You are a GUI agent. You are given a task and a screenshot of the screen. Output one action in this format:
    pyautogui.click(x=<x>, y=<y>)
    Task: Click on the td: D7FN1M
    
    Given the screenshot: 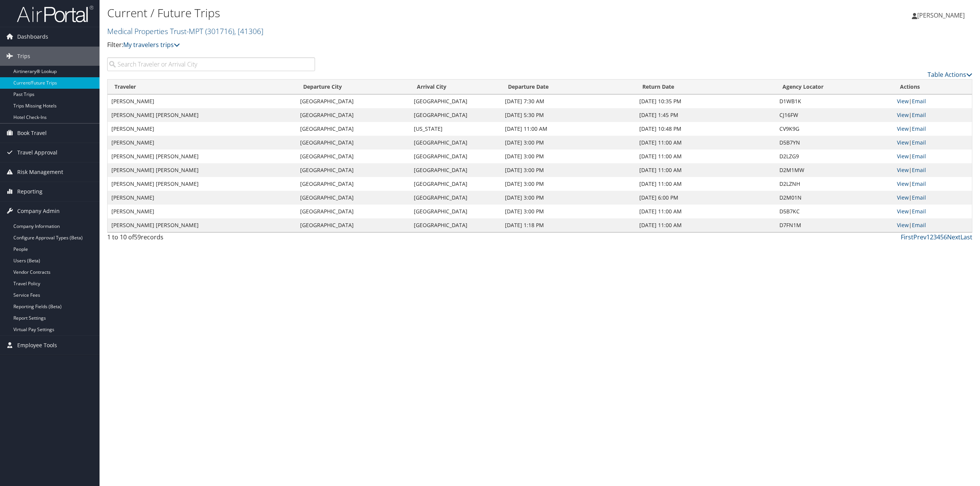 What is the action you would take?
    pyautogui.click(x=835, y=225)
    